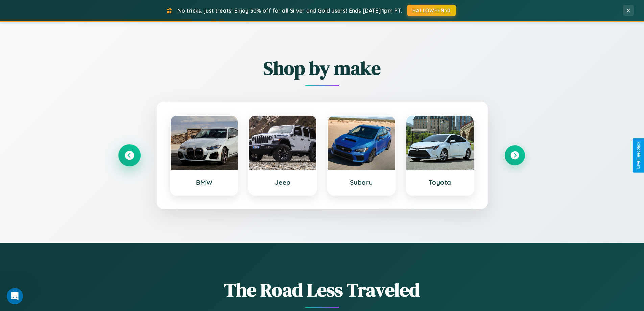 Image resolution: width=644 pixels, height=311 pixels. What do you see at coordinates (431, 11) in the screenshot?
I see `button: HALLOWEEN30` at bounding box center [431, 11].